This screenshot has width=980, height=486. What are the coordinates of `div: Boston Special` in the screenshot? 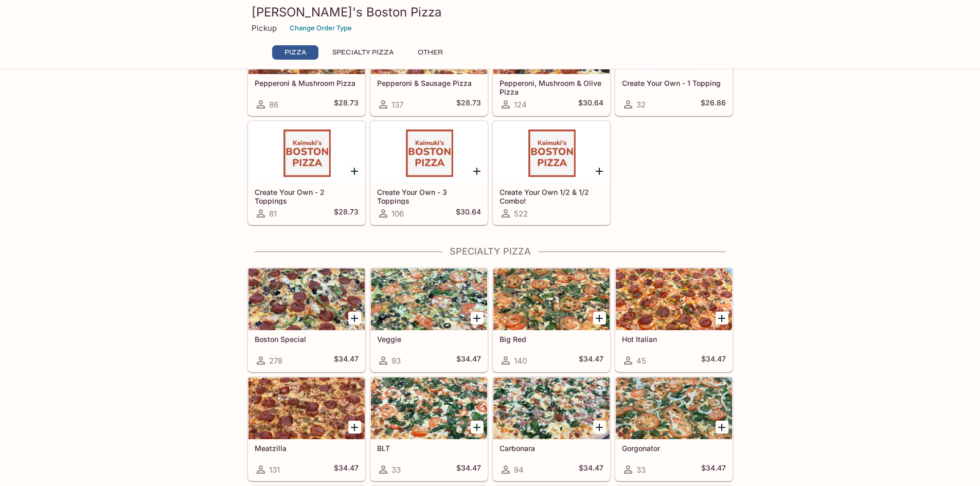 It's located at (306, 300).